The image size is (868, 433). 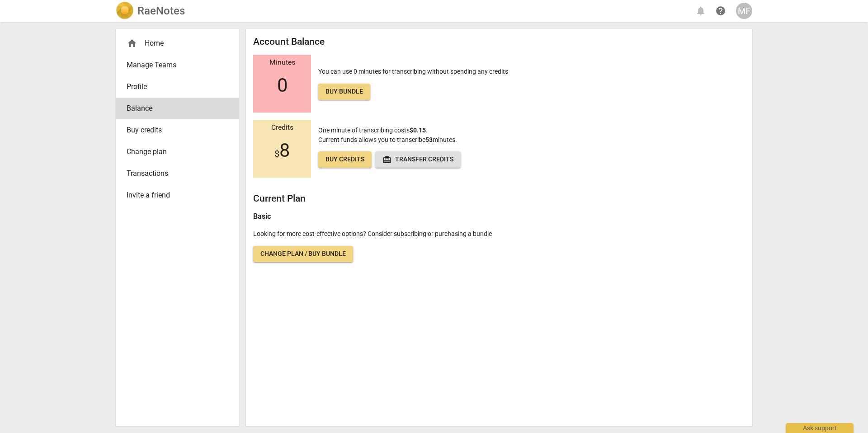 What do you see at coordinates (418, 130) in the screenshot?
I see `b: $0.15` at bounding box center [418, 130].